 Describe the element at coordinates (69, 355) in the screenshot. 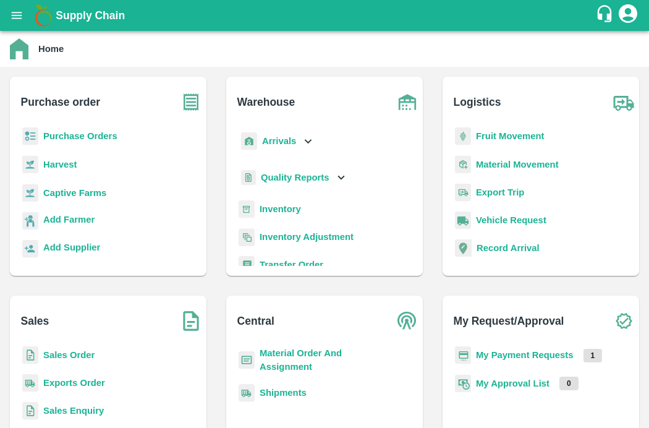

I see `b: Sales Order` at that location.